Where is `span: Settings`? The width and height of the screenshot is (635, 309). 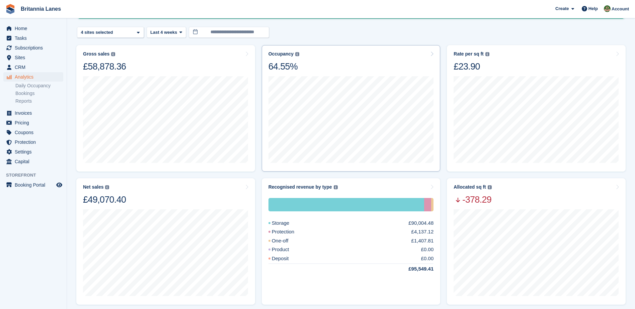 span: Settings is located at coordinates (35, 152).